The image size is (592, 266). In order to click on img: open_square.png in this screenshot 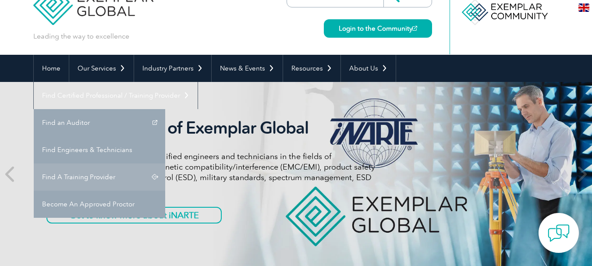, I will do `click(414, 28)`.